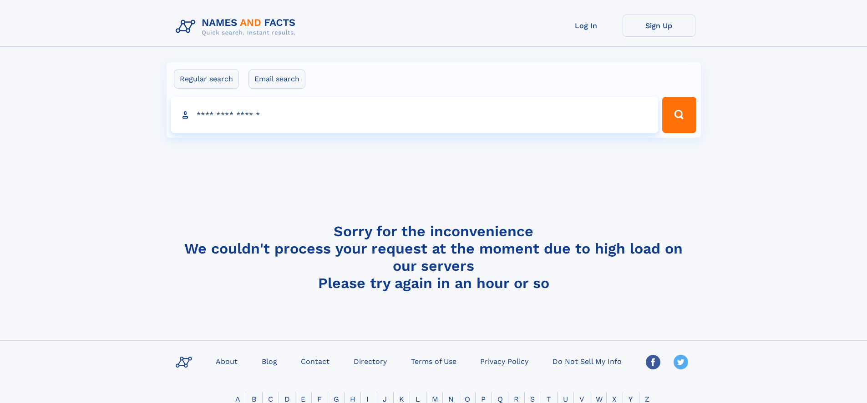  I want to click on h4: Sorry for the inconvenience We couldn't process your request at the moment due to high load on ou..., so click(434, 257).